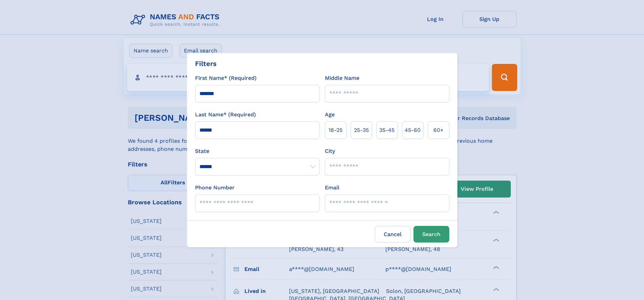 The width and height of the screenshot is (644, 300). What do you see at coordinates (226, 78) in the screenshot?
I see `label: First Name* (Required)` at bounding box center [226, 78].